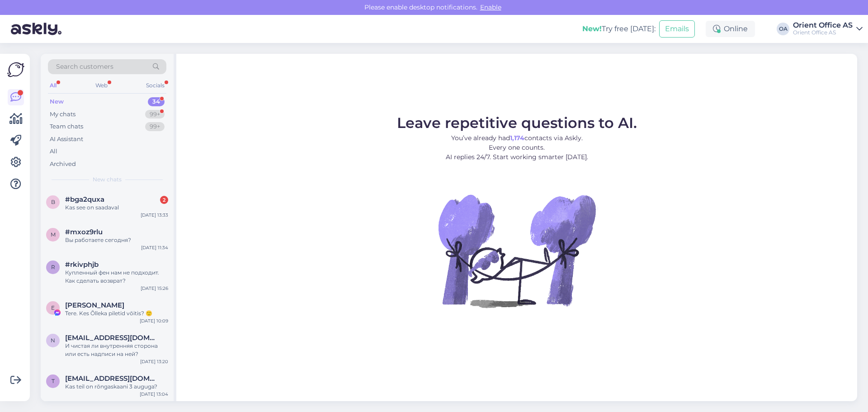 The width and height of the screenshot is (868, 412). Describe the element at coordinates (84, 66) in the screenshot. I see `span: Search customers` at that location.